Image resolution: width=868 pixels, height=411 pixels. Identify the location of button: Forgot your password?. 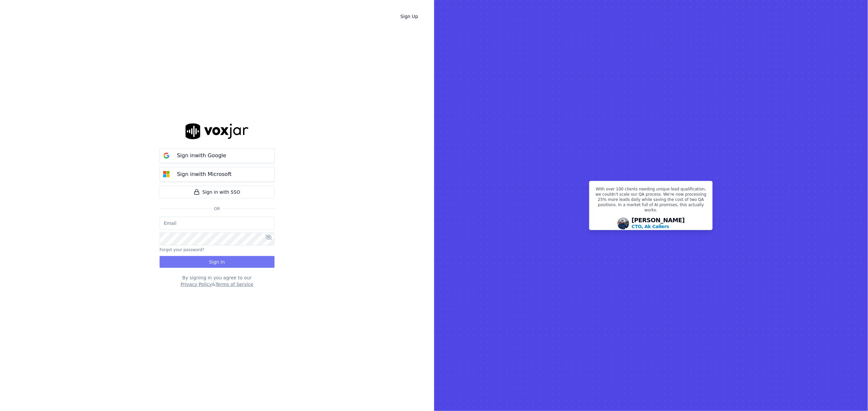
(182, 249).